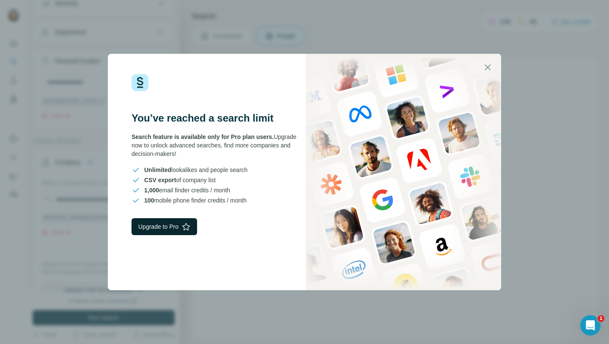 Image resolution: width=609 pixels, height=344 pixels. Describe the element at coordinates (218, 118) in the screenshot. I see `h3: You’ve reached a search limit` at that location.